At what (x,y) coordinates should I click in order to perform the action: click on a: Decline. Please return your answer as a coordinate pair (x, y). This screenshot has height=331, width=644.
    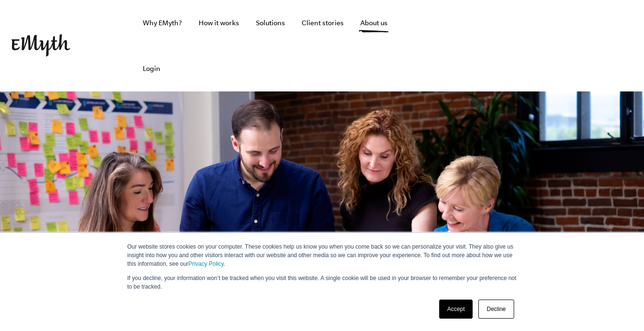
    Looking at the image, I should click on (496, 309).